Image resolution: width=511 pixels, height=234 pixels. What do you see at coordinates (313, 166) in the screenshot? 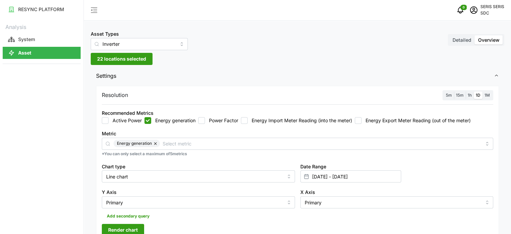
I see `label: Date Range` at bounding box center [313, 166].